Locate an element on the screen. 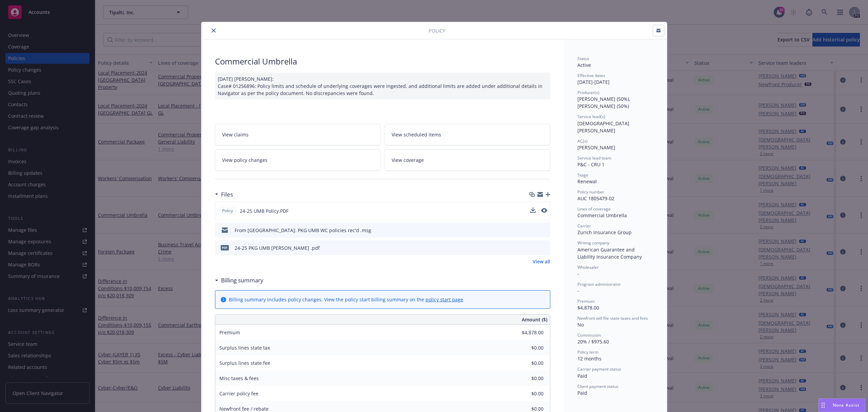  a: View all is located at coordinates (542, 261).